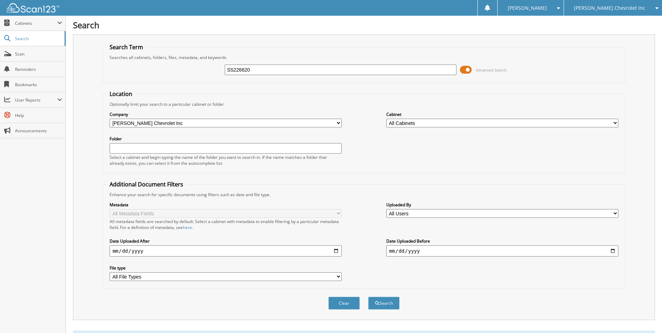 This screenshot has height=333, width=662. Describe the element at coordinates (38, 130) in the screenshot. I see `span: Announcements` at that location.